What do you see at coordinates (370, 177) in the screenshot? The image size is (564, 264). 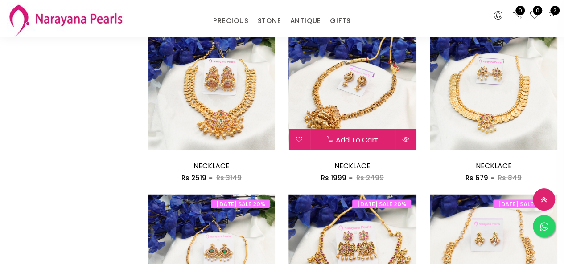 I see `span: Rs 2499` at bounding box center [370, 177].